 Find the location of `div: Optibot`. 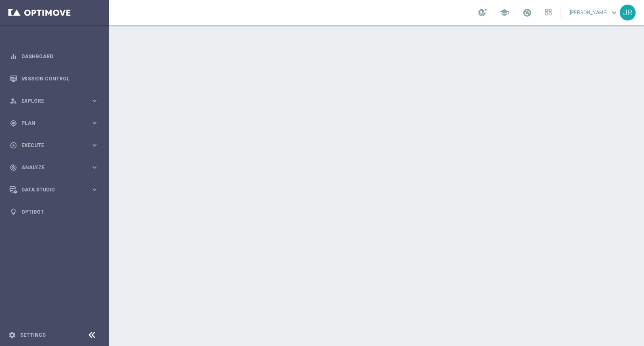

div: Optibot is located at coordinates (54, 212).